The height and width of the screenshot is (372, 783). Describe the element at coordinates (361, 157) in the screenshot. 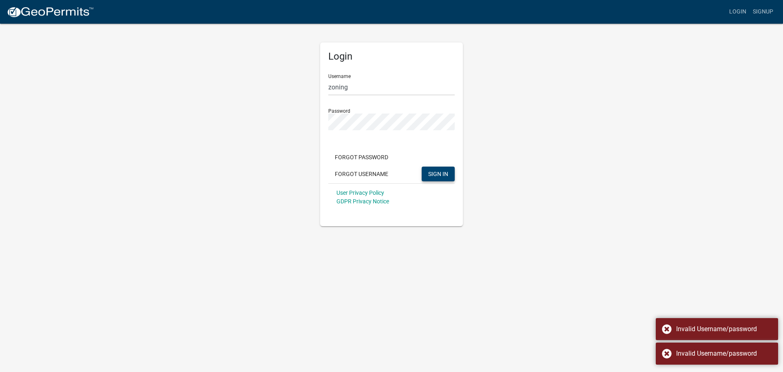

I see `button: Forgot Password` at that location.